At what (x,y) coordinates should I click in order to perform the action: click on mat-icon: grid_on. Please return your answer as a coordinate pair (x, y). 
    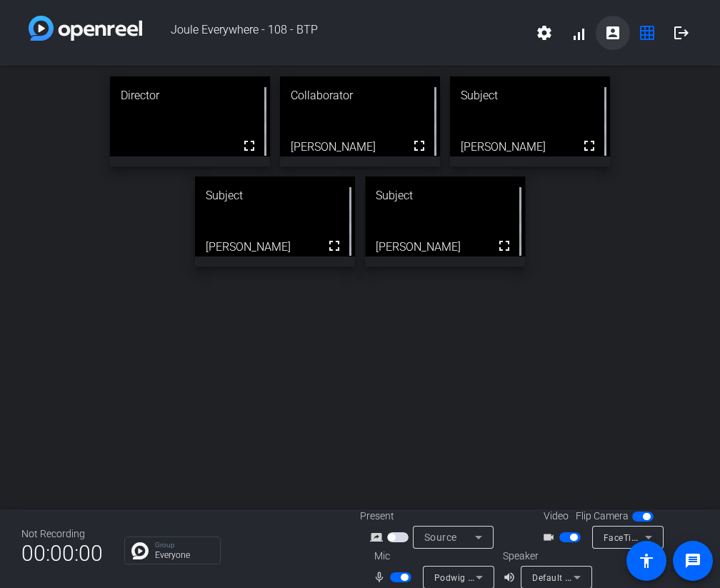
    Looking at the image, I should click on (647, 33).